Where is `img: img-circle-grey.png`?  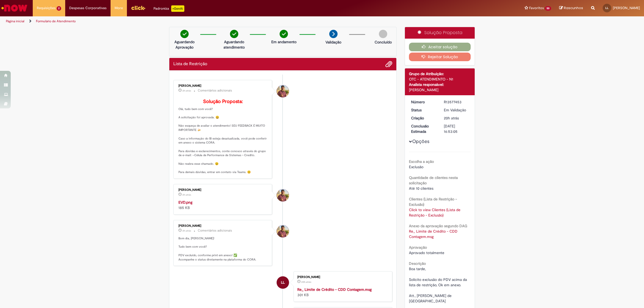
img: img-circle-grey.png is located at coordinates (383, 34).